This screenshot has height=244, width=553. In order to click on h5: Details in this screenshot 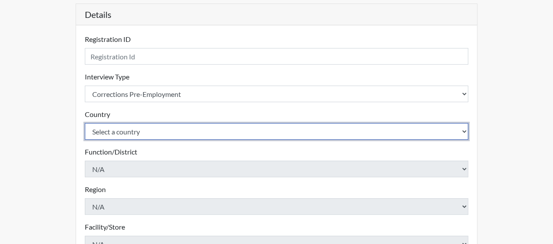, I will do `click(277, 14)`.